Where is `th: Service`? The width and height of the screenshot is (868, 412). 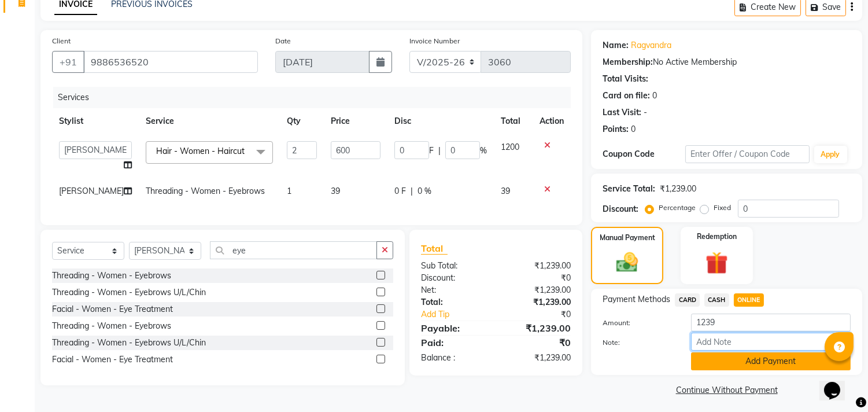 th: Service is located at coordinates (210, 121).